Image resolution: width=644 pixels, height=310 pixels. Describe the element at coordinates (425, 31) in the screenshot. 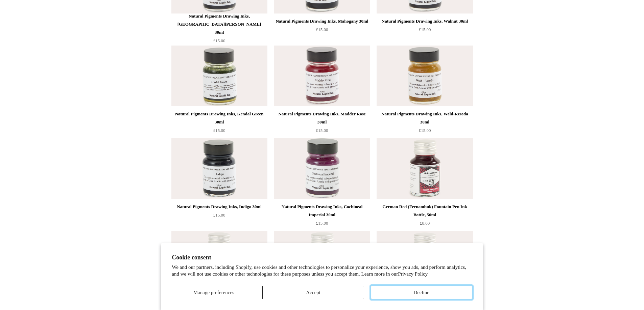

I see `a: Natural Pigments Drawing Inks, Walnut 30ml £15.00` at that location.